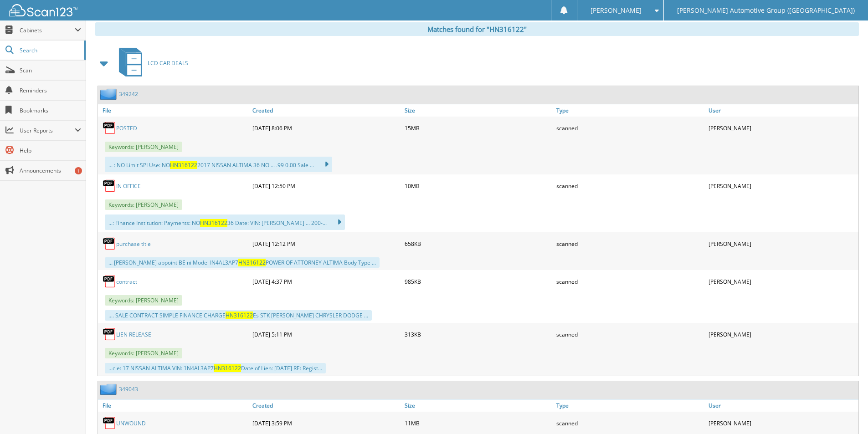 This screenshot has height=434, width=868. Describe the element at coordinates (50, 70) in the screenshot. I see `span: Scan` at that location.